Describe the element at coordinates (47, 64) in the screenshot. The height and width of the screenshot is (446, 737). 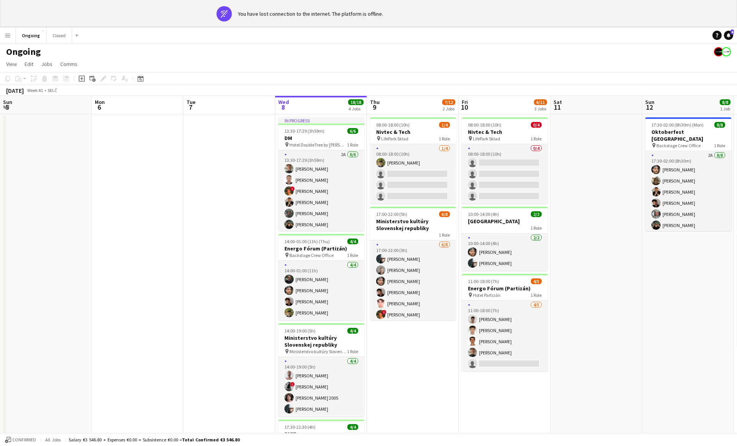
I see `span: Jobs` at that location.